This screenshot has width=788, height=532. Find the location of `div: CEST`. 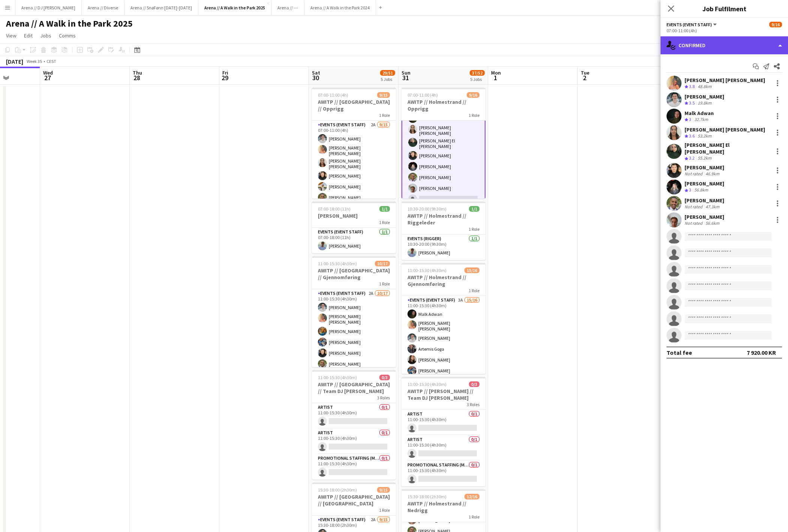

div: CEST is located at coordinates (51, 61).